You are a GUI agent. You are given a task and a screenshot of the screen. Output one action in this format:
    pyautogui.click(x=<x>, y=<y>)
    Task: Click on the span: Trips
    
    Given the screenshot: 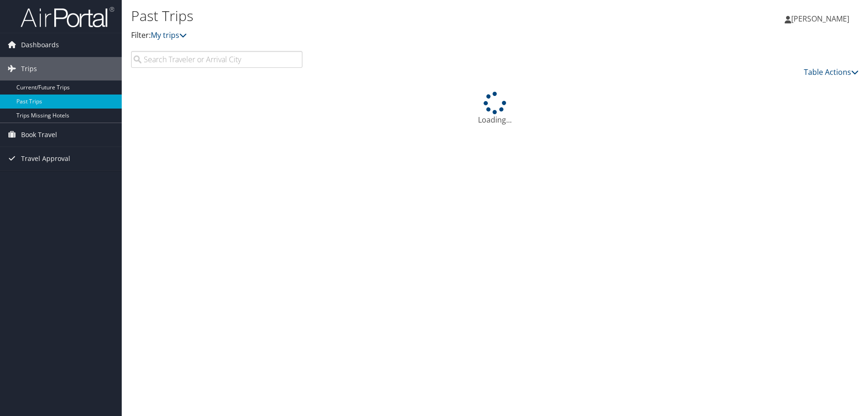 What is the action you would take?
    pyautogui.click(x=29, y=69)
    